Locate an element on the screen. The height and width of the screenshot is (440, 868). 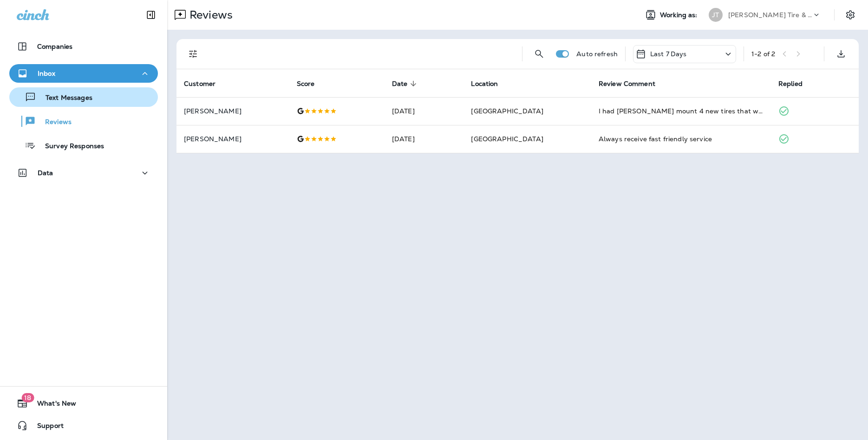
div: I had Jensen mount 4 new tires that were given to me. They were new-car-take-offs that my son too... is located at coordinates (681, 111).